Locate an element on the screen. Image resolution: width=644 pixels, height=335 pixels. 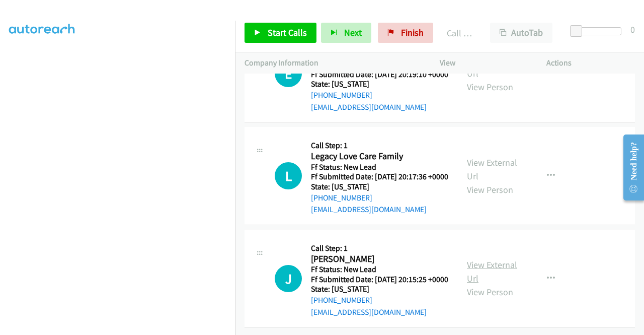
p: Company Information is located at coordinates (333, 63).